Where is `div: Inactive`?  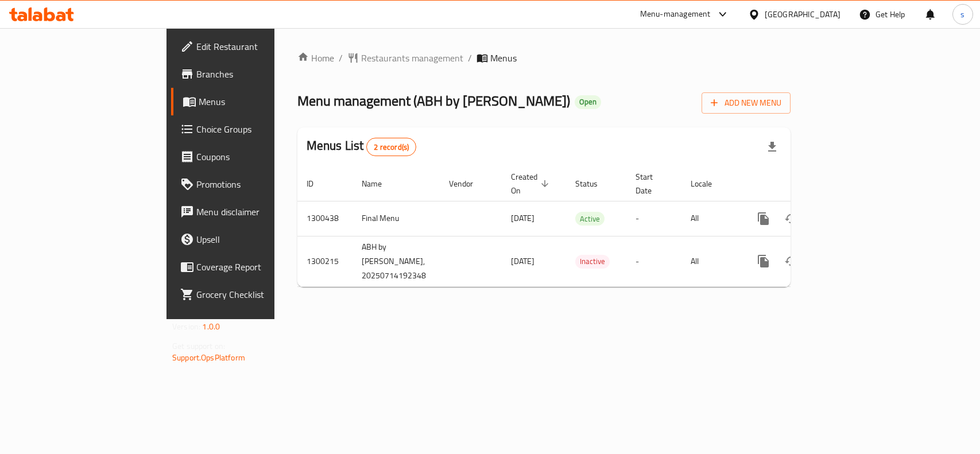
div: Inactive is located at coordinates (592, 262).